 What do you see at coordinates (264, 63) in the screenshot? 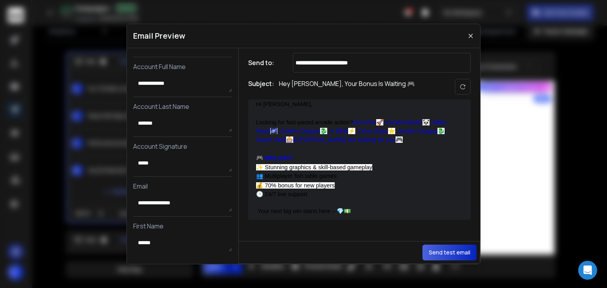
I see `h1: Send to:` at bounding box center [264, 63].